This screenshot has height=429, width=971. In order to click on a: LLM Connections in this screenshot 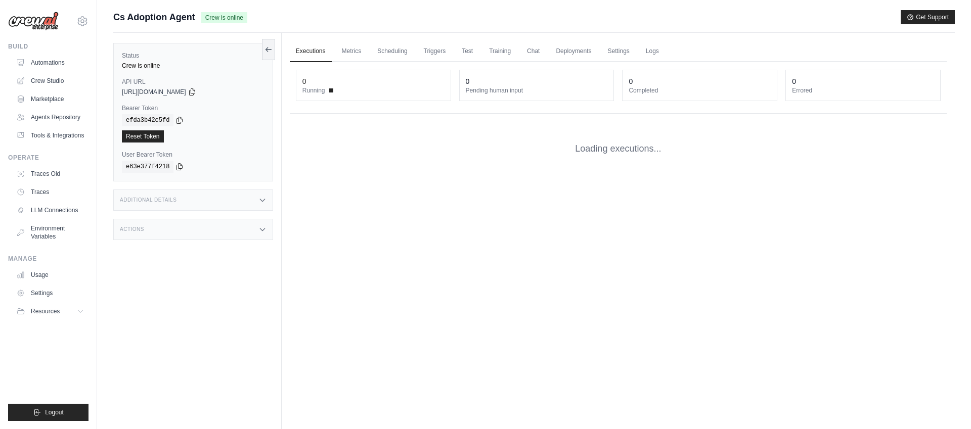, I will do `click(50, 210)`.